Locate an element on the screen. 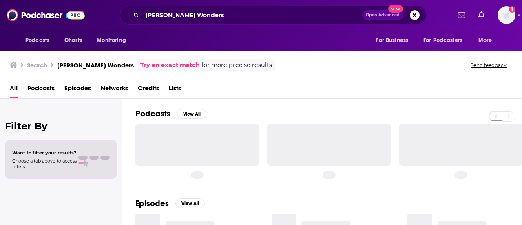  a: PodcastsView All is located at coordinates (171, 113).